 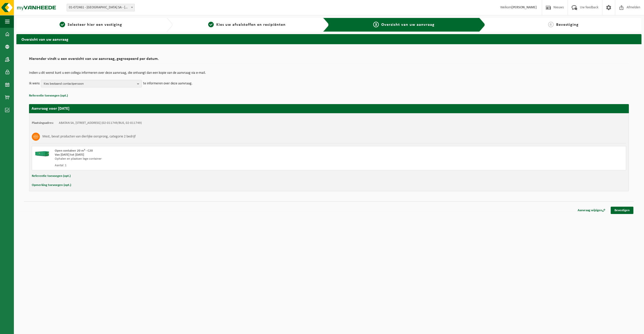 What do you see at coordinates (91, 84) in the screenshot?
I see `button: Kies bestaand contactpersoon` at bounding box center [91, 84].